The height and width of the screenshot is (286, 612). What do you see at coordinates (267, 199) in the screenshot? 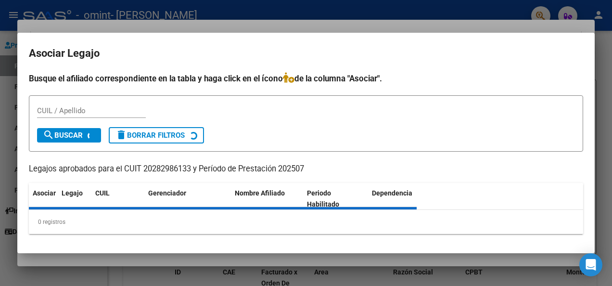
I see `datatable-header-cell: Nombre Afiliado` at bounding box center [267, 199].